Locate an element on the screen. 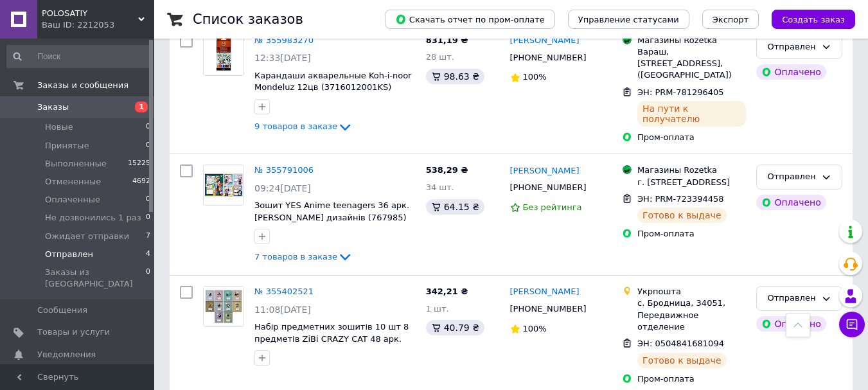 This screenshot has height=390, width=868. span: Управление статусами is located at coordinates (628, 20).